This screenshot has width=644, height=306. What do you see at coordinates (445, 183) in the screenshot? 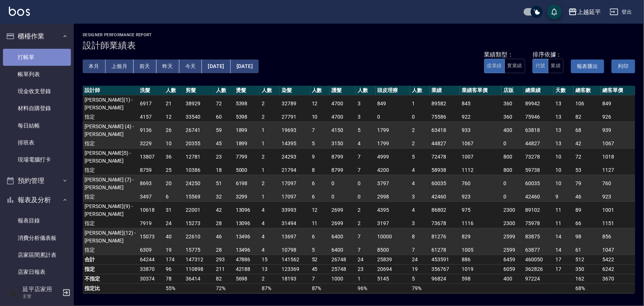
I see `td: 60035` at bounding box center [445, 183].